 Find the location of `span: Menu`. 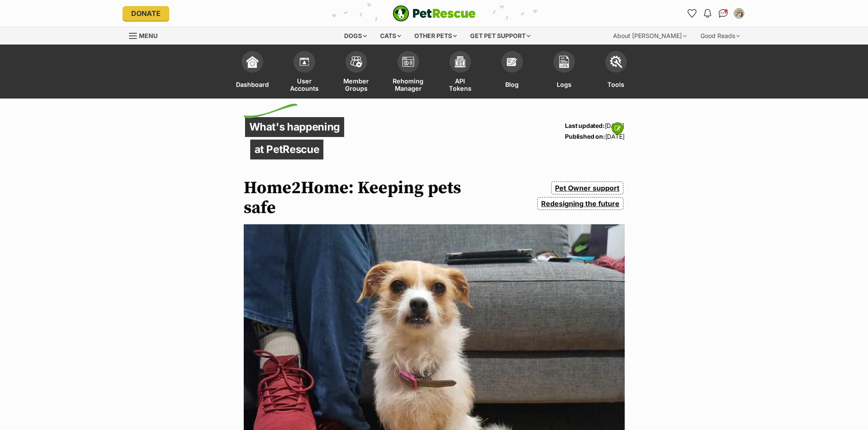

span: Menu is located at coordinates (148, 35).